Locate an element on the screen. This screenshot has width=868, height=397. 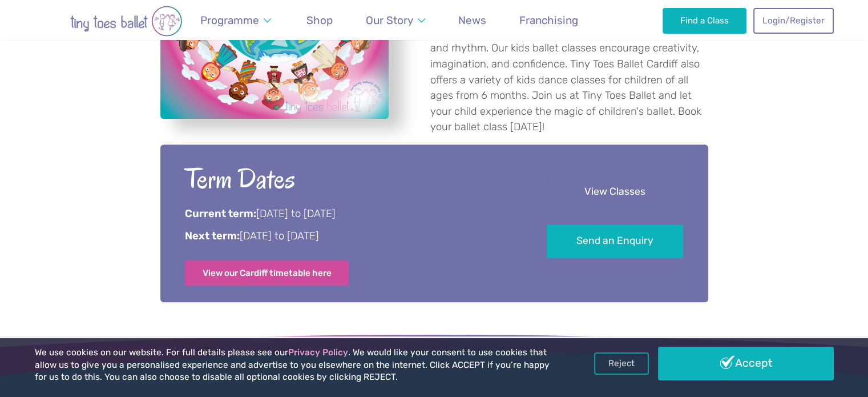
a: Shop is located at coordinates (319, 20).